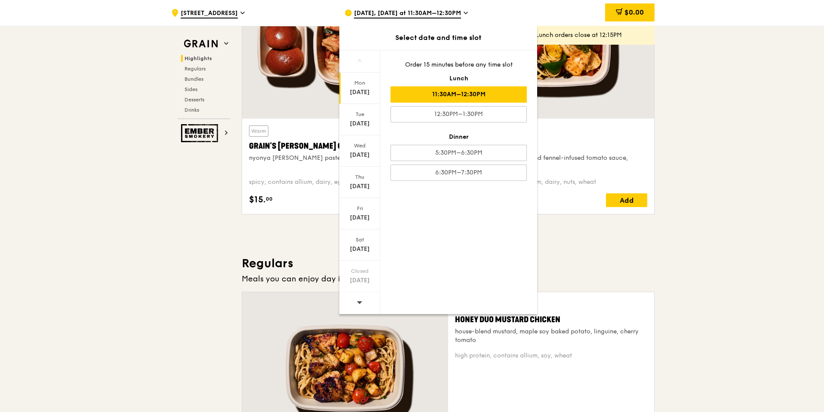 Image resolution: width=824 pixels, height=412 pixels. What do you see at coordinates (359, 83) in the screenshot?
I see `div: Mon` at bounding box center [359, 83].